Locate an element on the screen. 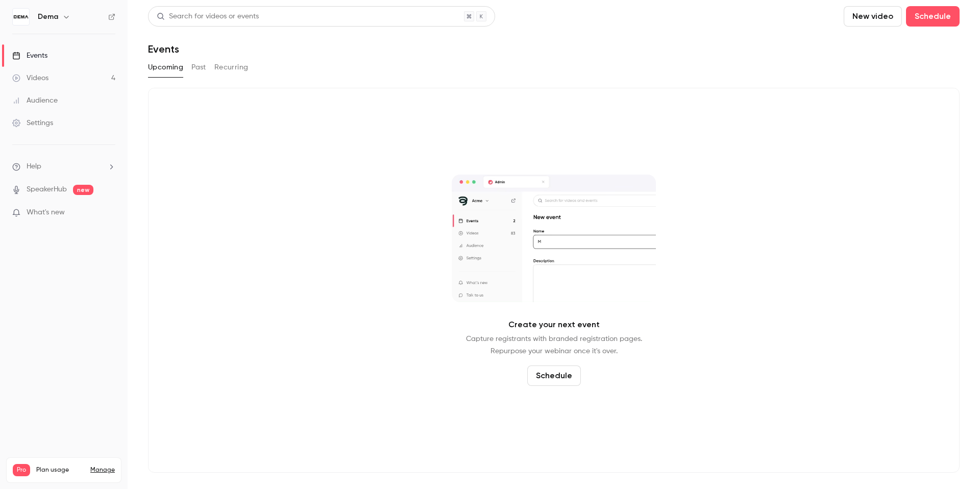 The width and height of the screenshot is (980, 489). p: Capture registrants with branded registration pages. Repurpose your webinar once it's over. is located at coordinates (554, 345).